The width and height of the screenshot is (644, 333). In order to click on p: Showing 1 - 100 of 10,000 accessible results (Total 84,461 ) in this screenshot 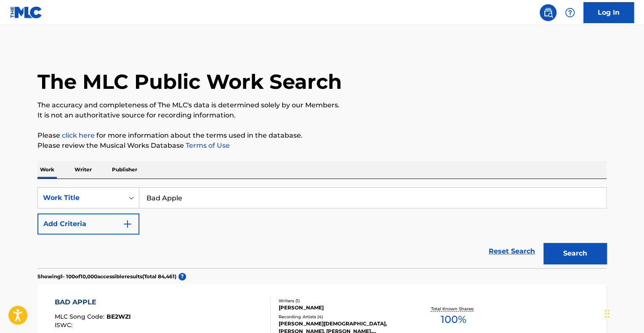, I will do `click(107, 277)`.